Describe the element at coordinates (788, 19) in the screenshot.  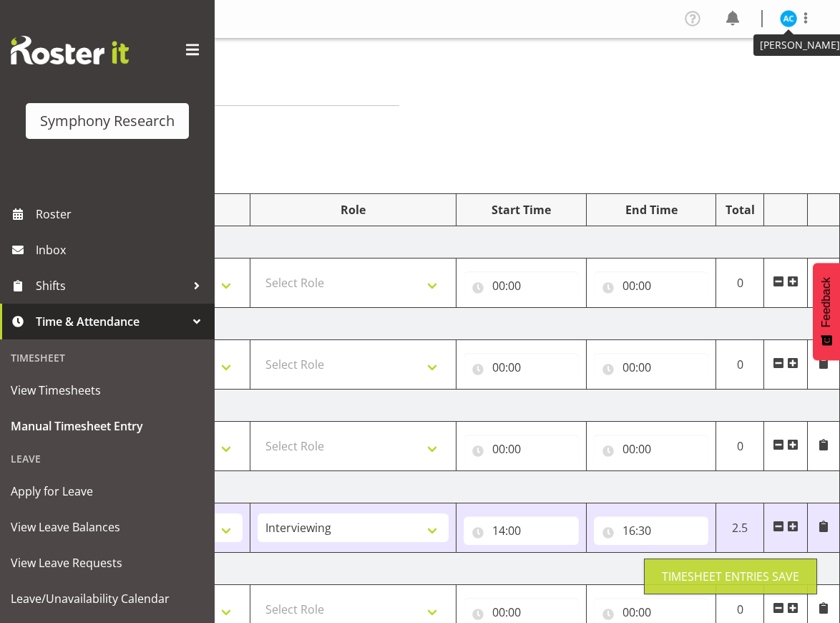
I see `img: abbey-craib10174.jpg` at that location.